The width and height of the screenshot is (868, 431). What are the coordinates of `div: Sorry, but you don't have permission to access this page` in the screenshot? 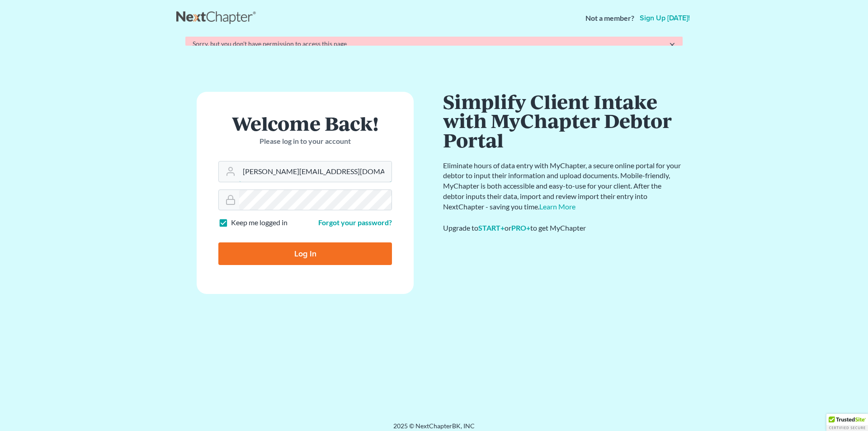 It's located at (434, 44).